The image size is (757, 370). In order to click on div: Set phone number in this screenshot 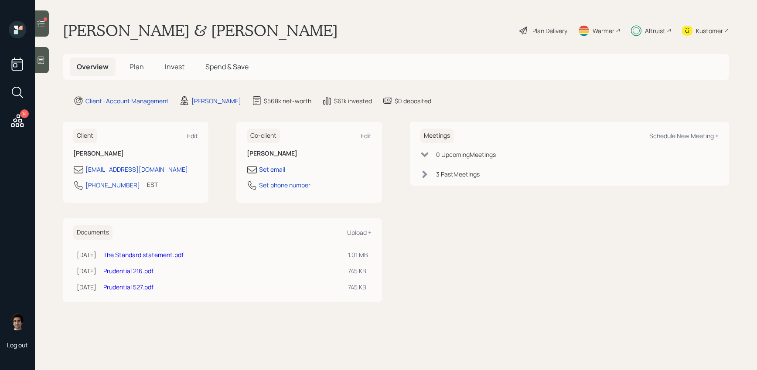, I will do `click(285, 185)`.